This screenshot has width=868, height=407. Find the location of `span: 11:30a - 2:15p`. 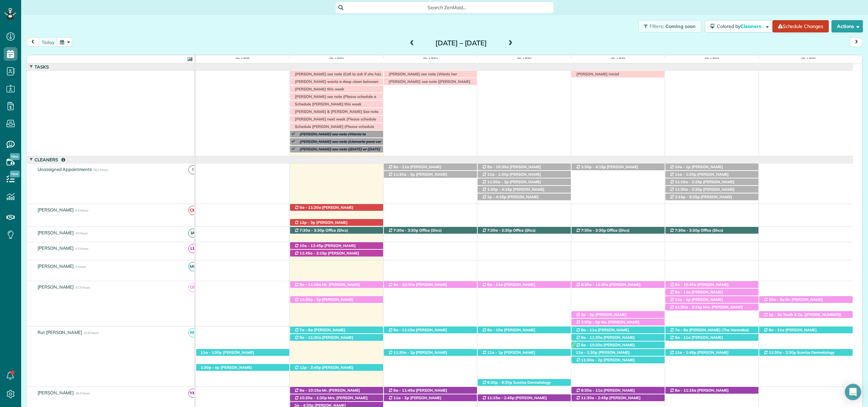

span: 11:30a - 2:15p is located at coordinates (688, 307).